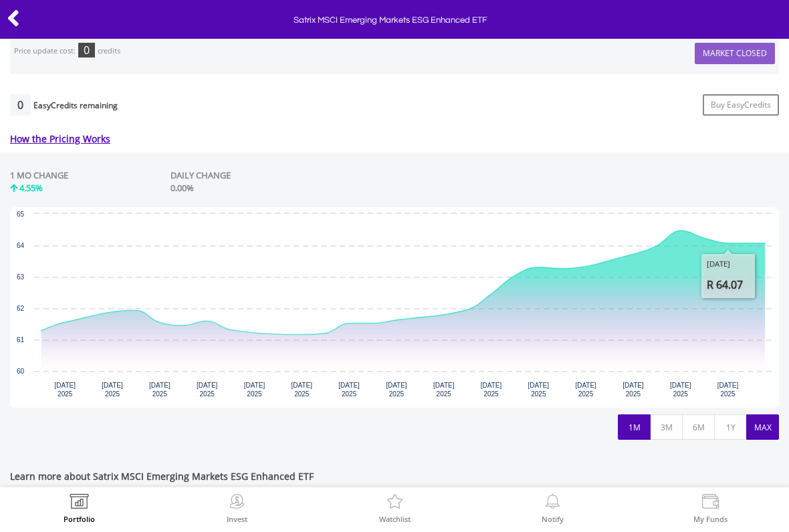 This screenshot has width=789, height=532. What do you see at coordinates (395, 308) in the screenshot?
I see `div: Chart. Highcharts interactive chart.` at bounding box center [395, 308].